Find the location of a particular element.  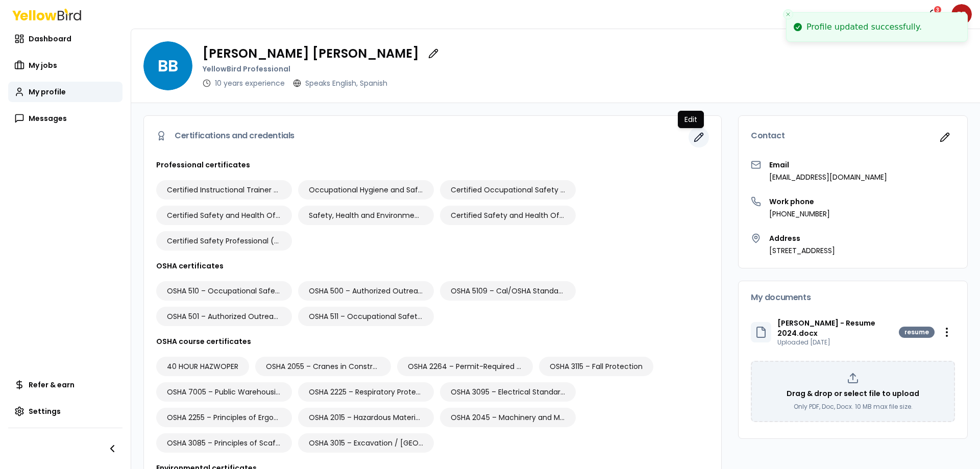

span: OSHA 511 – Occupational Safety & Health Standards for General Industry (30-Hour) is located at coordinates (366, 316).